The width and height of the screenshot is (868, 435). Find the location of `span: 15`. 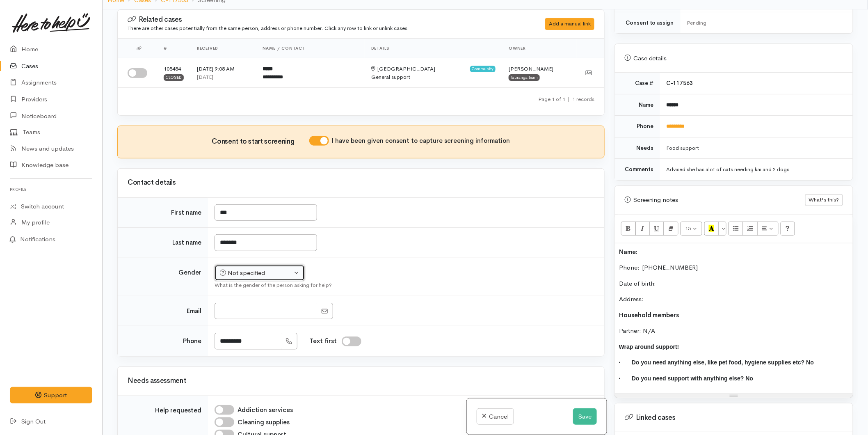

span: 15 is located at coordinates (689, 228).